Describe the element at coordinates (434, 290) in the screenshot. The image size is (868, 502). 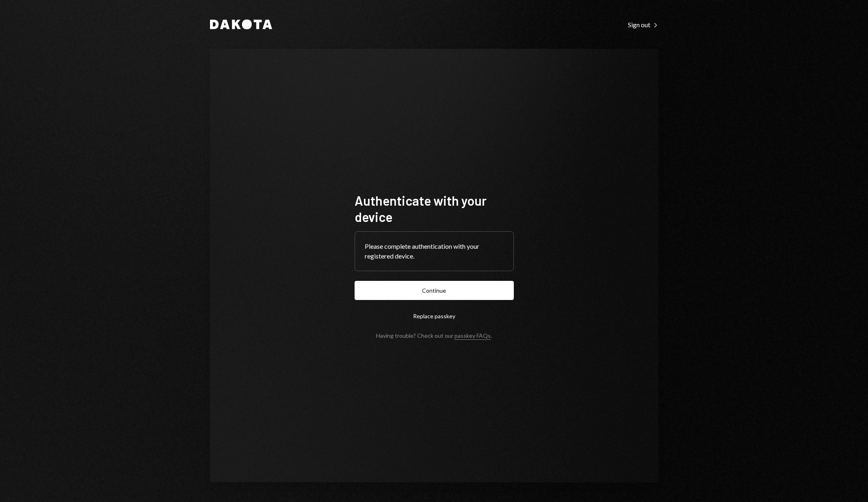
I see `button: Continue` at that location.